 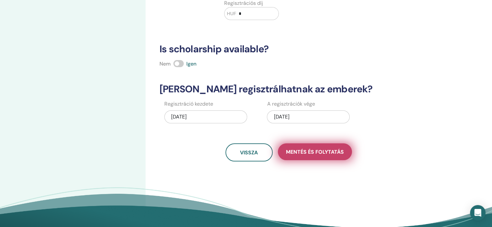 I want to click on span: Igen, so click(x=191, y=64).